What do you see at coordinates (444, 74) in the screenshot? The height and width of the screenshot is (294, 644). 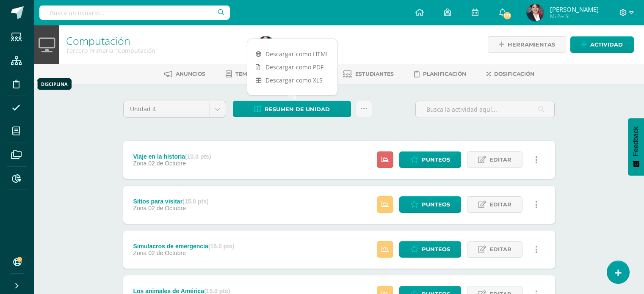 I see `span: Planificación` at bounding box center [444, 74].